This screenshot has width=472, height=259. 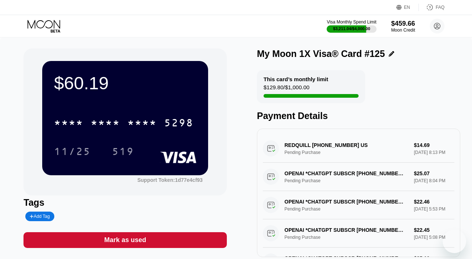 What do you see at coordinates (125, 202) in the screenshot?
I see `div: Tags` at bounding box center [125, 202].